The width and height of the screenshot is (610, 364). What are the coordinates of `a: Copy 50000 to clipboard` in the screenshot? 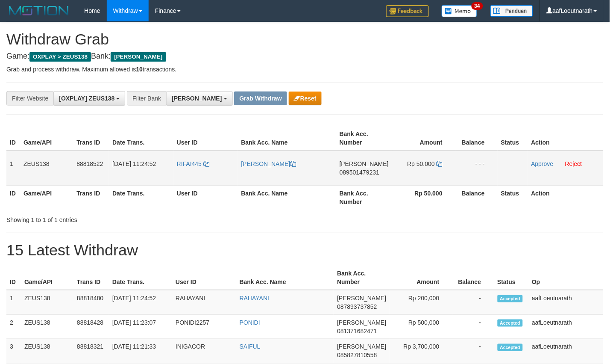 It's located at (440, 163).